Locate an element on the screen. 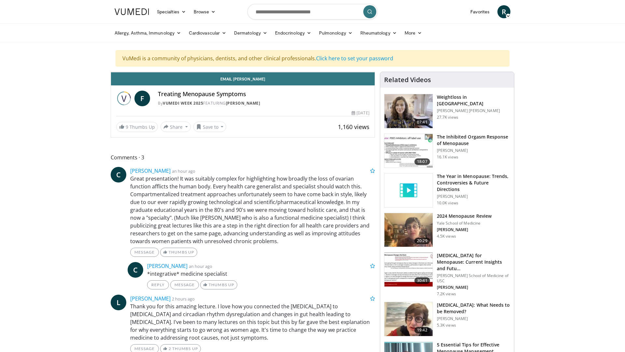 Image resolution: width=625 pixels, height=352 pixels. a: F is located at coordinates (142, 98).